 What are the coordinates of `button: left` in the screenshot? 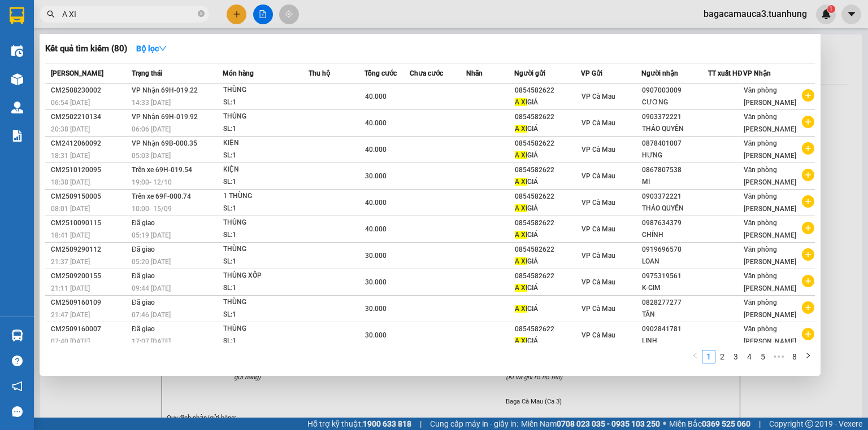 It's located at (695, 357).